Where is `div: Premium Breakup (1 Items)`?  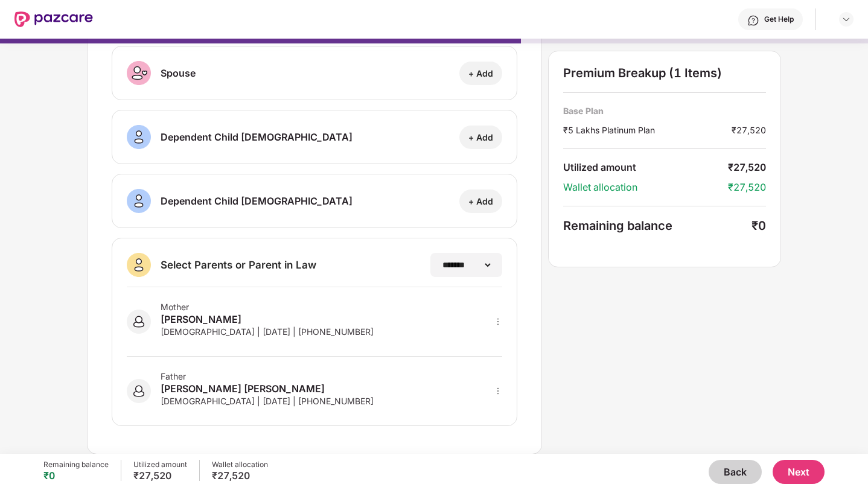
div: Premium Breakup (1 Items) is located at coordinates (665, 73).